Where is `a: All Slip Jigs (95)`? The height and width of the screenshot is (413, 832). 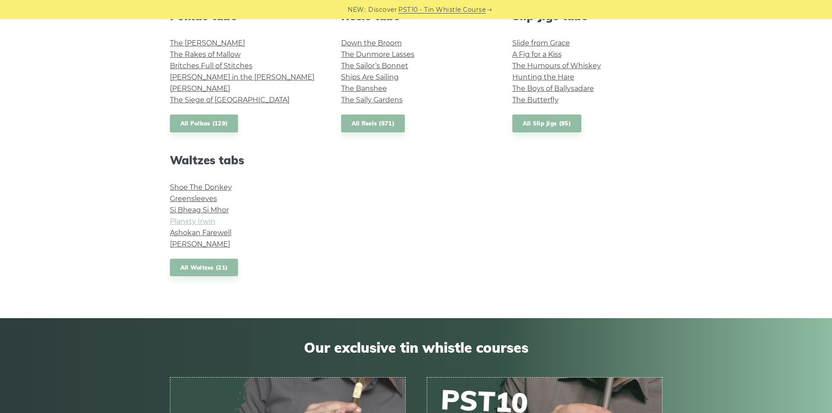 a: All Slip Jigs (95) is located at coordinates (547, 123).